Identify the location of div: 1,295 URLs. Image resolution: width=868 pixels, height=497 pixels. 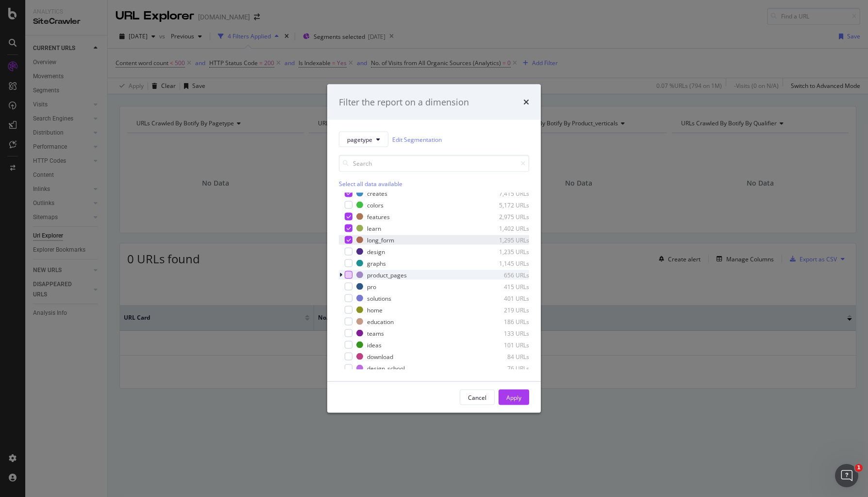
(505, 239).